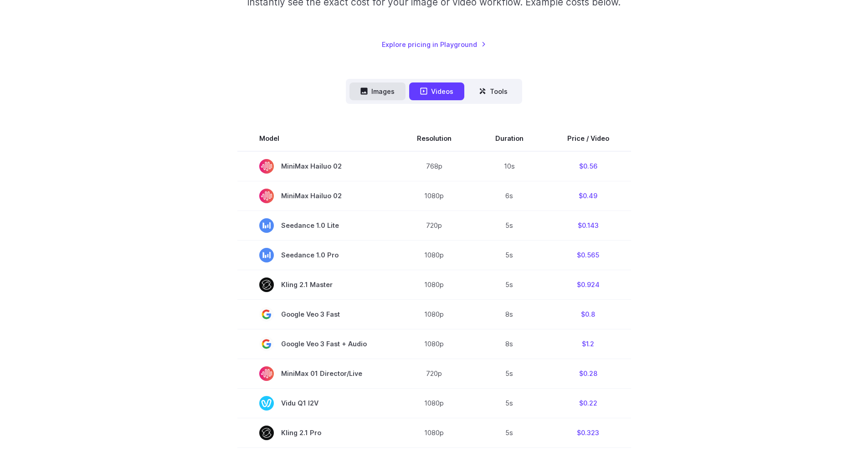  What do you see at coordinates (434, 44) in the screenshot?
I see `a: Explore pricing in Playground` at bounding box center [434, 44].